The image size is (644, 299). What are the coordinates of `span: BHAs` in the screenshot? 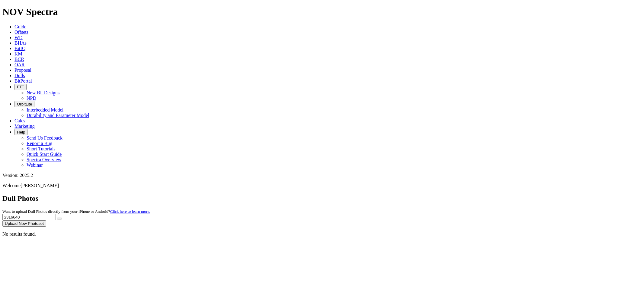 It's located at (20, 43).